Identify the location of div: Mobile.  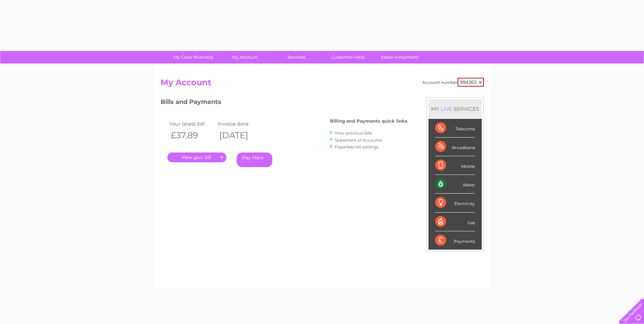
(455, 165).